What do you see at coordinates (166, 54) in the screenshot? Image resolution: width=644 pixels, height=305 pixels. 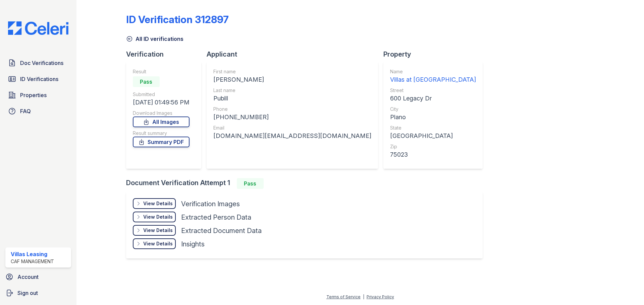 I see `div: Verification` at bounding box center [166, 54].